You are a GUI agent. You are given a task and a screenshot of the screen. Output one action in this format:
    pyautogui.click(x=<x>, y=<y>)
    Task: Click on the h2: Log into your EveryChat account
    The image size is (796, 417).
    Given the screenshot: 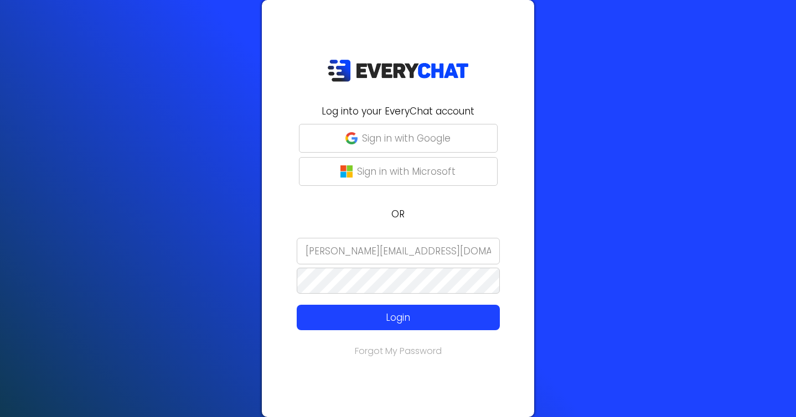 What is the action you would take?
    pyautogui.click(x=398, y=111)
    